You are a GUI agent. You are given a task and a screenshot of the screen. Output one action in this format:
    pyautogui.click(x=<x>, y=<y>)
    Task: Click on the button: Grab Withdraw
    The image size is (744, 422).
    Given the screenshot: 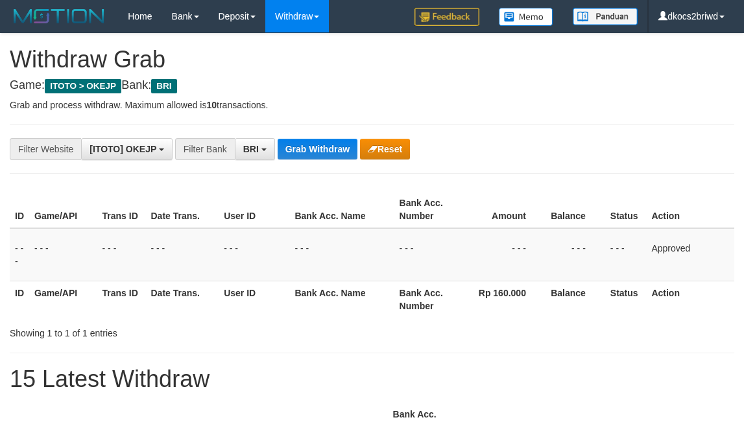 What is the action you would take?
    pyautogui.click(x=317, y=149)
    